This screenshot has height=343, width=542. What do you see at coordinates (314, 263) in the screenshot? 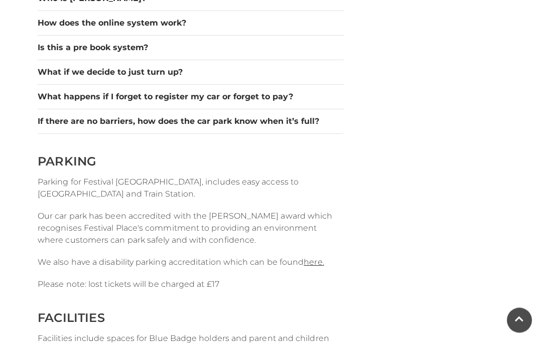
I see `a: here.` at bounding box center [314, 263].